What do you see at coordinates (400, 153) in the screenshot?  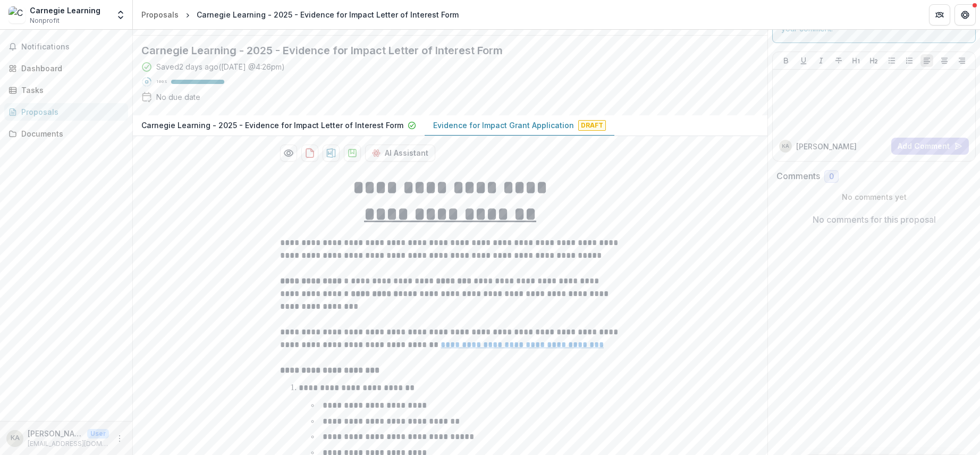 I see `button: AI Assistant` at bounding box center [400, 153].